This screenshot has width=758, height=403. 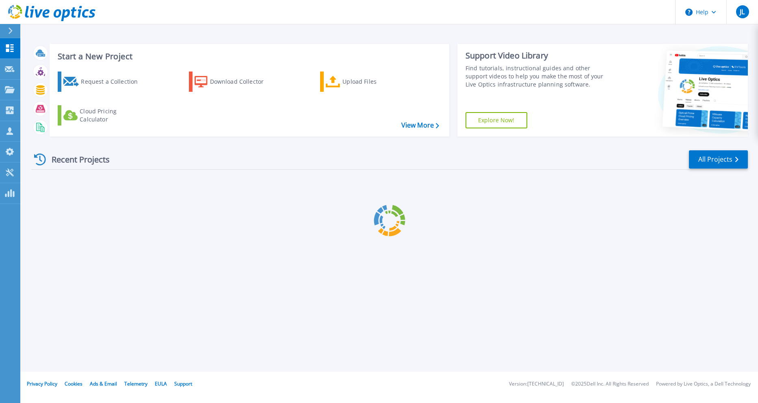 What do you see at coordinates (375, 82) in the screenshot?
I see `div: Upload Files` at bounding box center [375, 82].